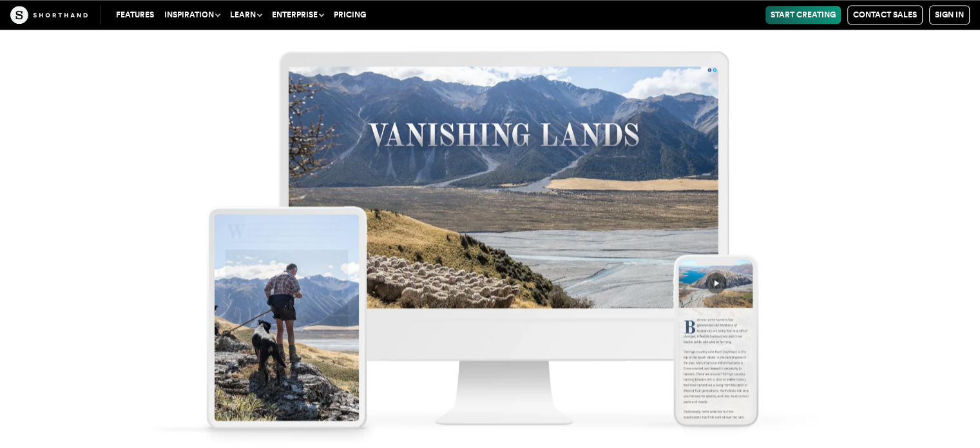  Describe the element at coordinates (246, 15) in the screenshot. I see `button: Learn` at that location.